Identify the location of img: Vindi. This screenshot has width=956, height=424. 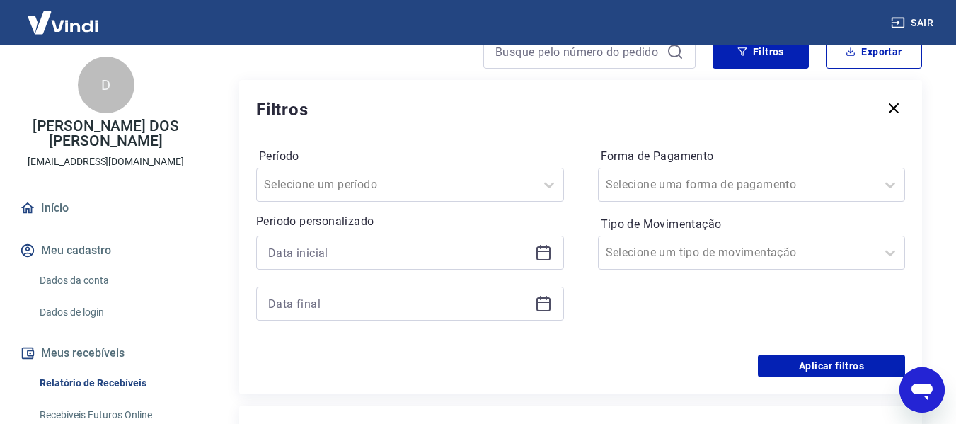
(63, 22).